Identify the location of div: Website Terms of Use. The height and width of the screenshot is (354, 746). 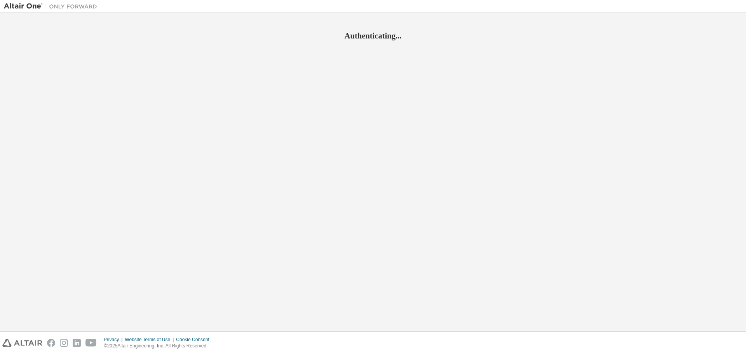
(150, 339).